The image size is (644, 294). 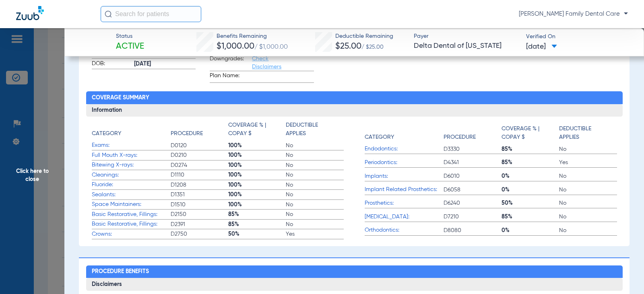 What do you see at coordinates (130, 47) in the screenshot?
I see `span: Active` at bounding box center [130, 47].